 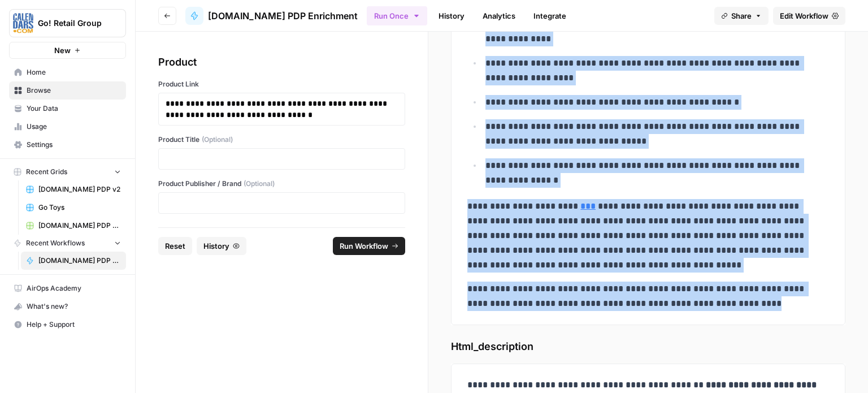 I want to click on span: Your Data, so click(x=74, y=109).